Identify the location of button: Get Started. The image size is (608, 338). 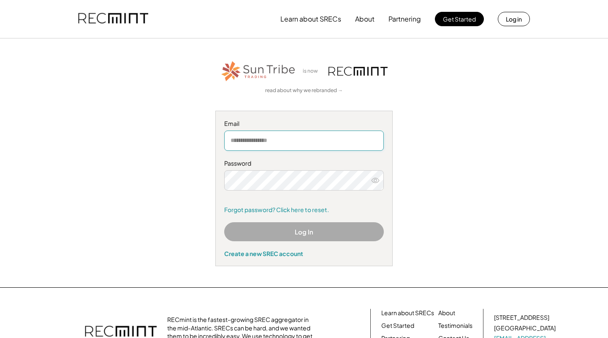
(460, 19).